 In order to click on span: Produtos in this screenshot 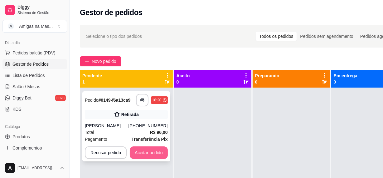, I will do `click(21, 136)`.